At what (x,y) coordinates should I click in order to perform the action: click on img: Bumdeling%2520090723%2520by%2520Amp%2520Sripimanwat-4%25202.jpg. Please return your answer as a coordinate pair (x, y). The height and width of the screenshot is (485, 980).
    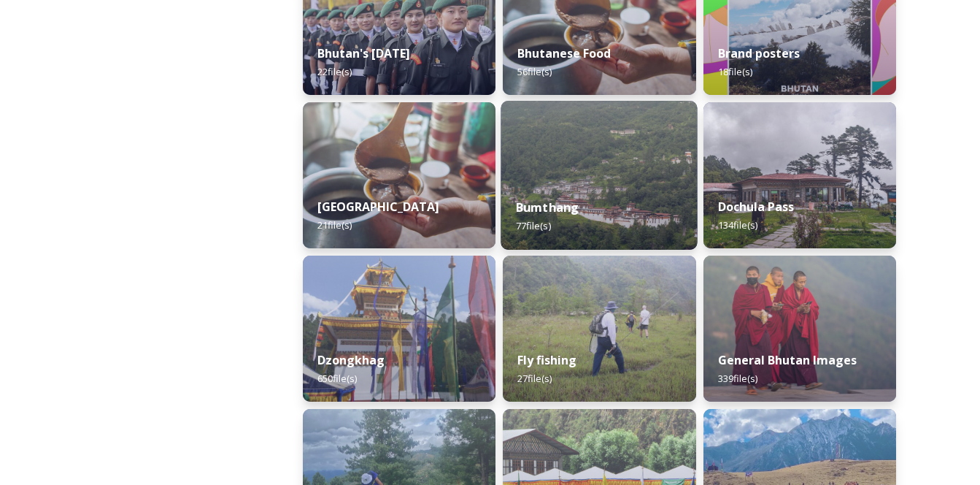
    Looking at the image, I should click on (399, 176).